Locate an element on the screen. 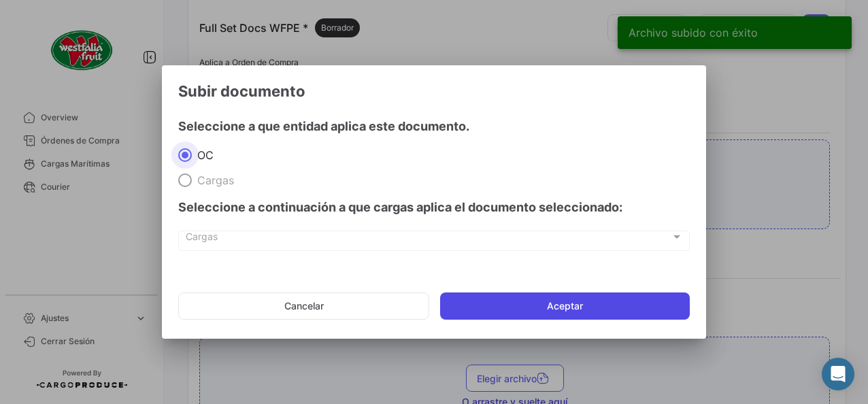 This screenshot has width=868, height=404. div: Abrir Intercom Messenger is located at coordinates (838, 374).